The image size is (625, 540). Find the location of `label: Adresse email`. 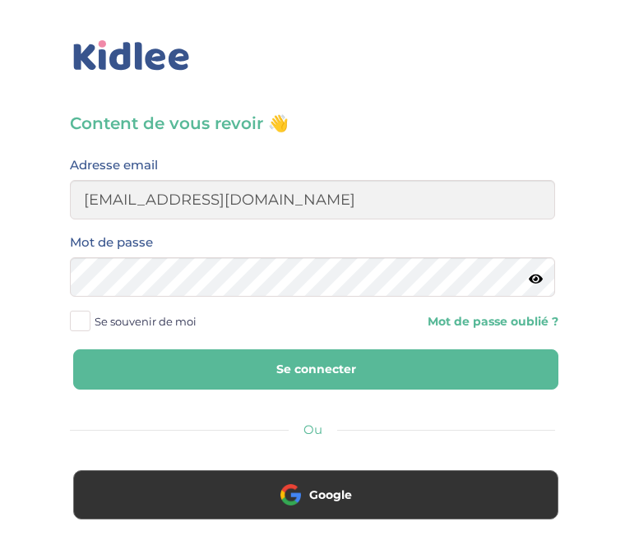

label: Adresse email is located at coordinates (113, 165).